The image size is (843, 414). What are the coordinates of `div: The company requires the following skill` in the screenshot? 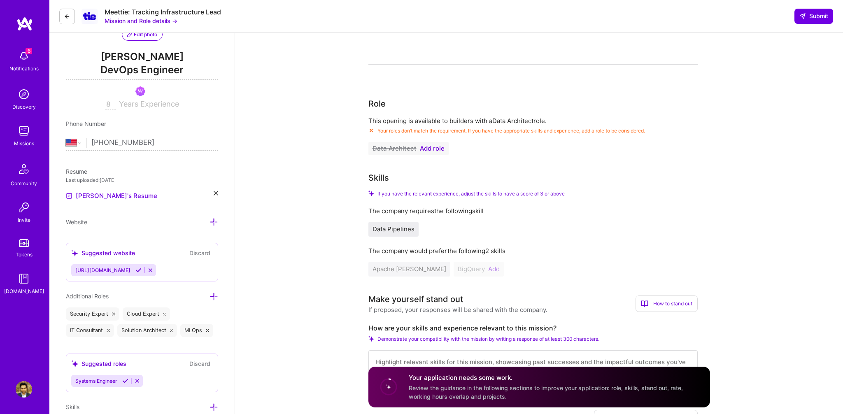 It's located at (533, 211).